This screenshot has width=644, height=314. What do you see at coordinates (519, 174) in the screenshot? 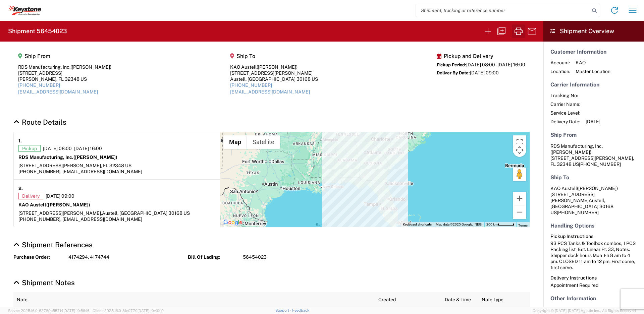
I see `button: Drag Pegman onto the map to open Street View` at bounding box center [519, 174].